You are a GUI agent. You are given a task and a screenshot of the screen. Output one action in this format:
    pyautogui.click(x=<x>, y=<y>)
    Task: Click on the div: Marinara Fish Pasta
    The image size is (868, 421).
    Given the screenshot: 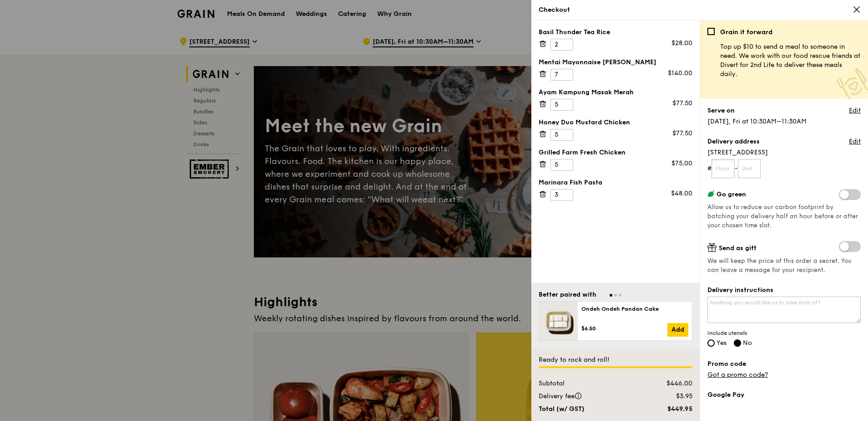 What is the action you would take?
    pyautogui.click(x=616, y=182)
    